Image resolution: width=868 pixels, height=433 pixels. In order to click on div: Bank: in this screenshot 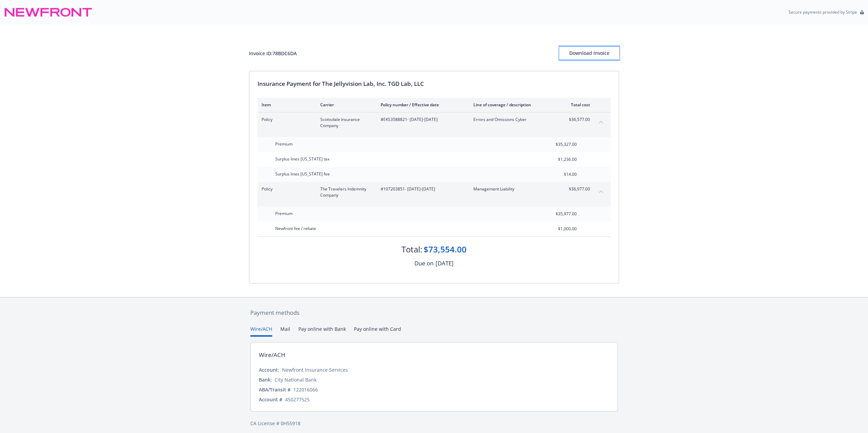, I will do `click(265, 379)`.